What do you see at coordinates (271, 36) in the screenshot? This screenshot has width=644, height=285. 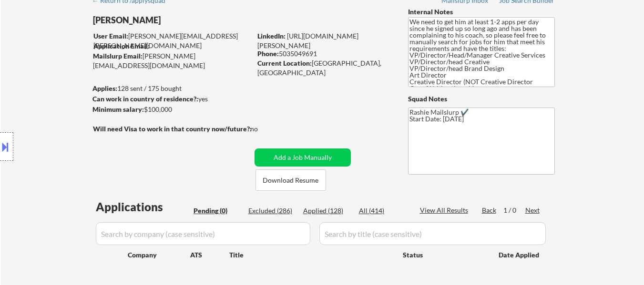 I see `strong: LinkedIn:` at bounding box center [271, 36].